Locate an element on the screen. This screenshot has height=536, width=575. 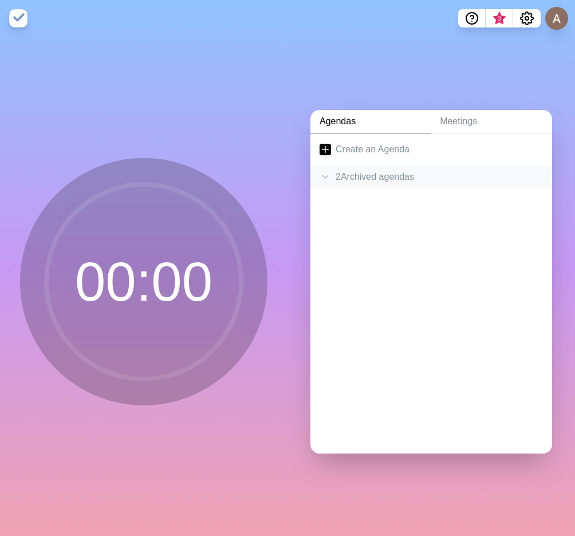
button: What’s new is located at coordinates (499, 18).